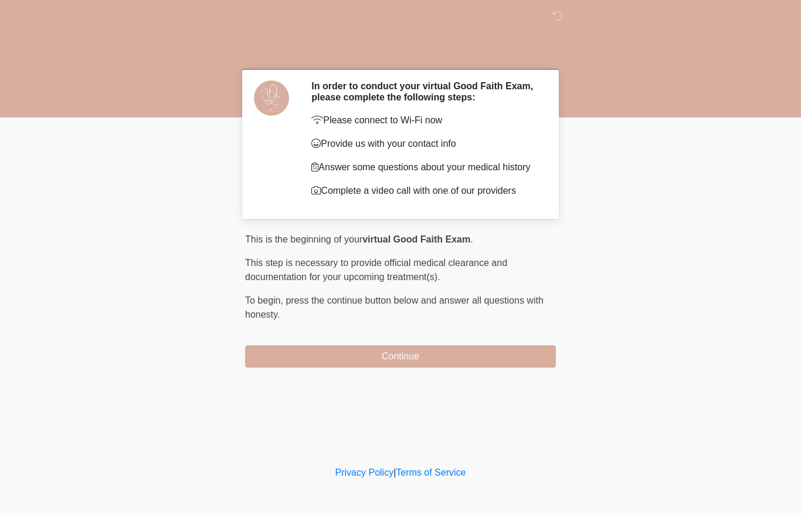 This screenshot has height=515, width=801. Describe the element at coordinates (265, 300) in the screenshot. I see `span: To begin,` at that location.